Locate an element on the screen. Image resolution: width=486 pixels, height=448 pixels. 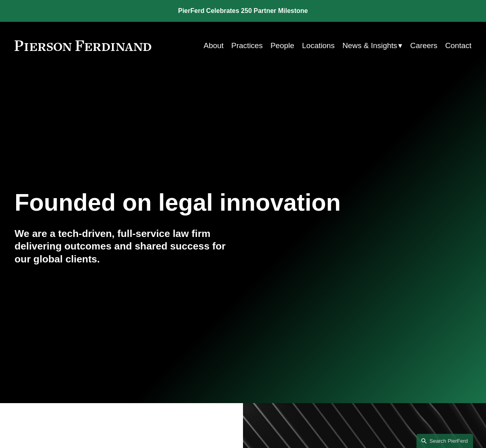
a: Practices is located at coordinates (247, 46).